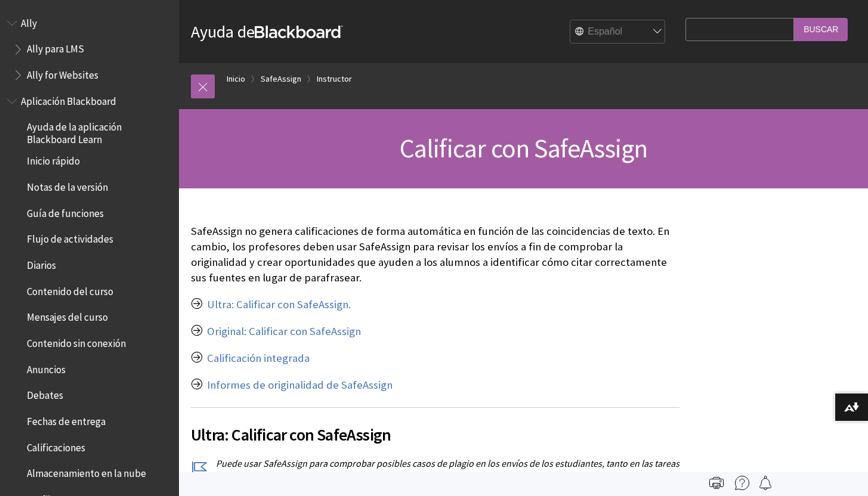  What do you see at coordinates (743, 483) in the screenshot?
I see `img: More help` at bounding box center [743, 483].